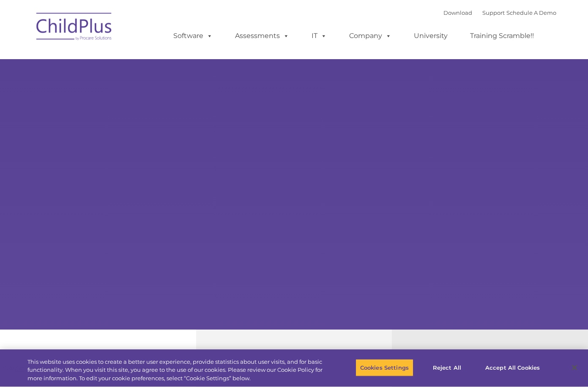 The height and width of the screenshot is (387, 588). What do you see at coordinates (502, 36) in the screenshot?
I see `a: Training Scramble!!` at bounding box center [502, 36].